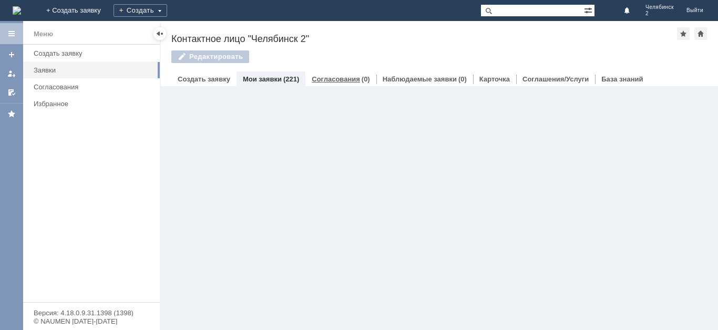  I want to click on a: Соглашения/Услуги, so click(555, 79).